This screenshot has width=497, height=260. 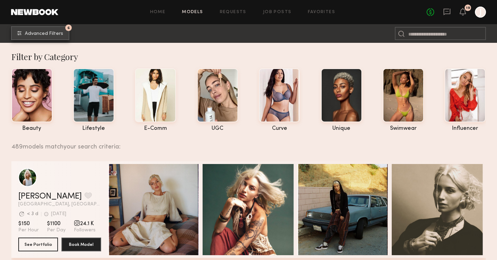 What do you see at coordinates (56, 224) in the screenshot?
I see `span: $1100` at bounding box center [56, 224].